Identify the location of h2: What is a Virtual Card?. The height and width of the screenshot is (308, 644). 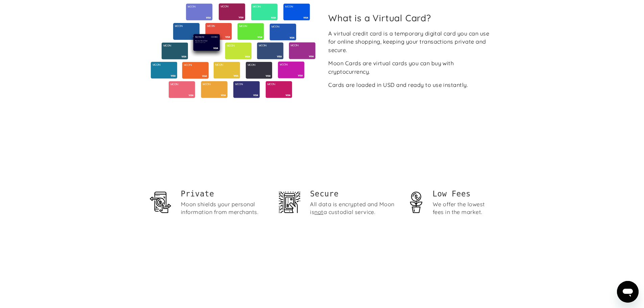
(411, 18).